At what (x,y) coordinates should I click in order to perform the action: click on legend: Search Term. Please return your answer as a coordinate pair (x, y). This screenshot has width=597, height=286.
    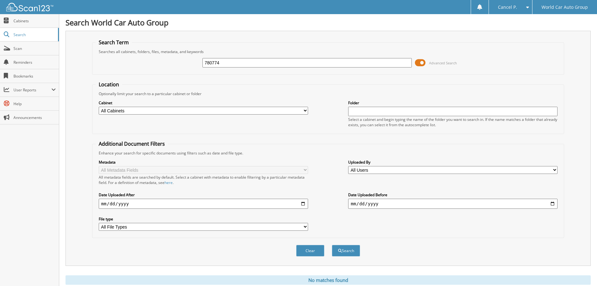
    Looking at the image, I should click on (114, 42).